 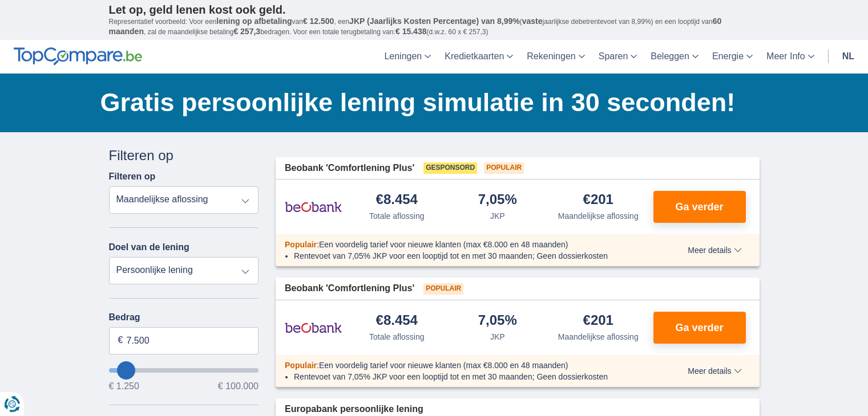 I want to click on a: Kredietkaarten, so click(x=479, y=56).